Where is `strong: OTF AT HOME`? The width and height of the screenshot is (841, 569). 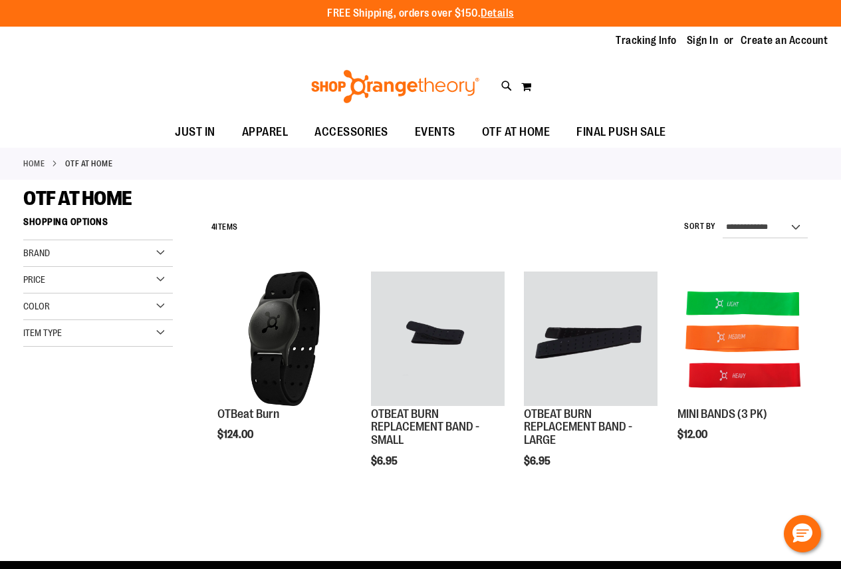
strong: OTF AT HOME is located at coordinates (89, 164).